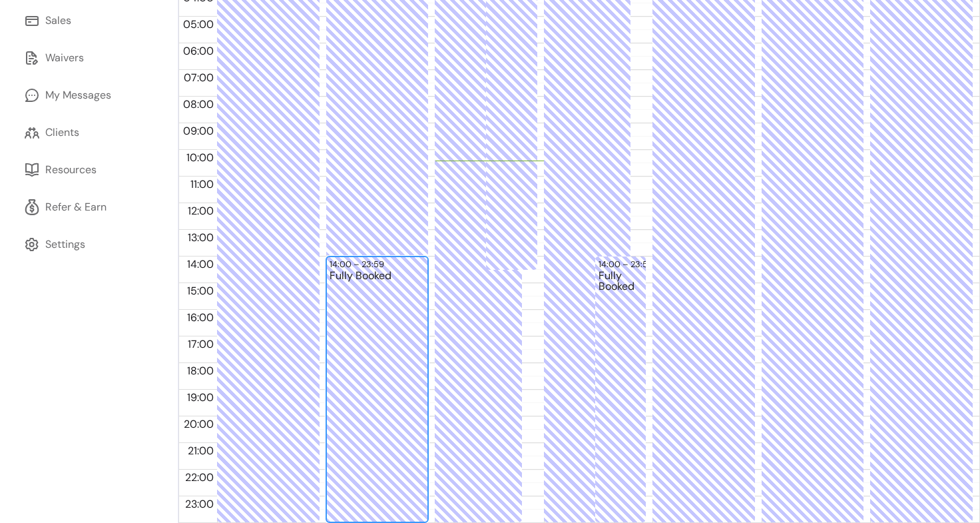 This screenshot has height=523, width=980. What do you see at coordinates (201, 450) in the screenshot?
I see `span: 21:00` at bounding box center [201, 450].